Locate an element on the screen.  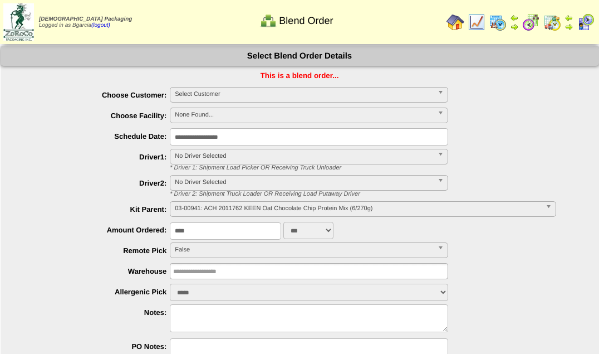
span: Blend Order is located at coordinates (306, 21).